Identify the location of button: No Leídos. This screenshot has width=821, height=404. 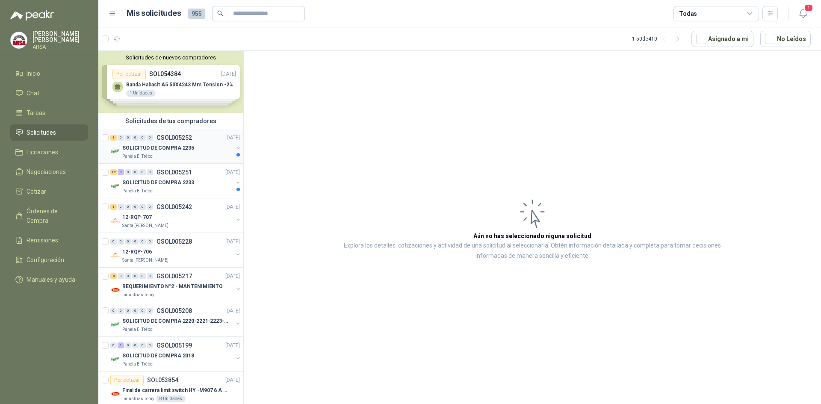
(786, 39).